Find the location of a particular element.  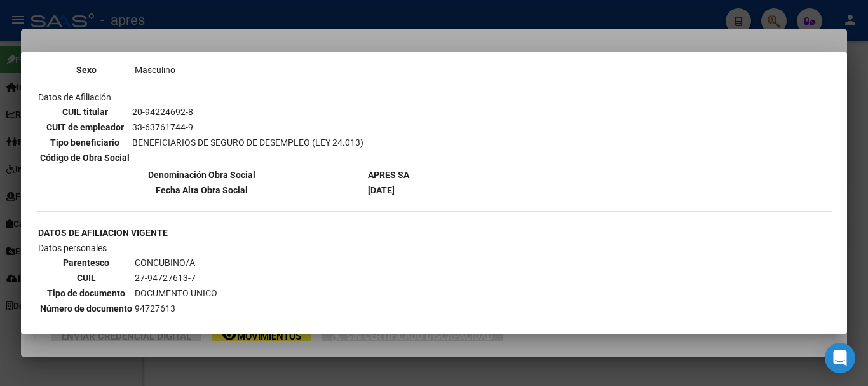

th: Fecha Alta Obra Social is located at coordinates (202, 190).